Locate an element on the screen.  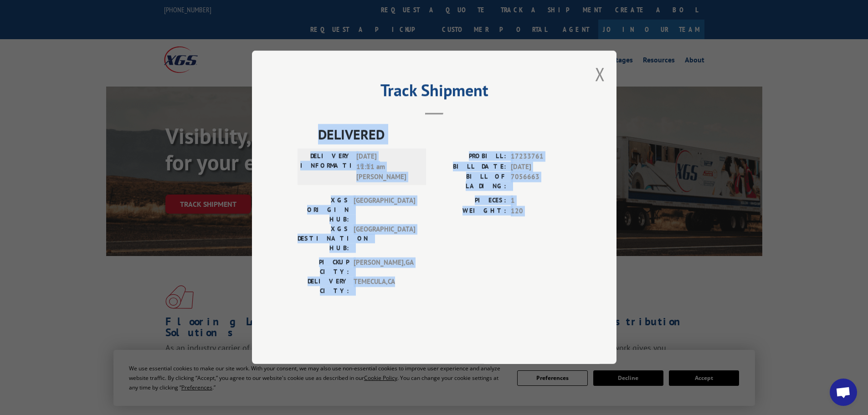
label: WEIGHT: is located at coordinates (471, 211).